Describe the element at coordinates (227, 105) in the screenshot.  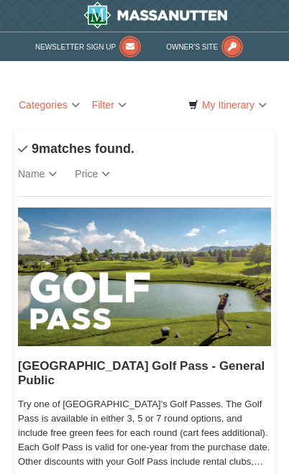
I see `a: My Itinerary` at that location.